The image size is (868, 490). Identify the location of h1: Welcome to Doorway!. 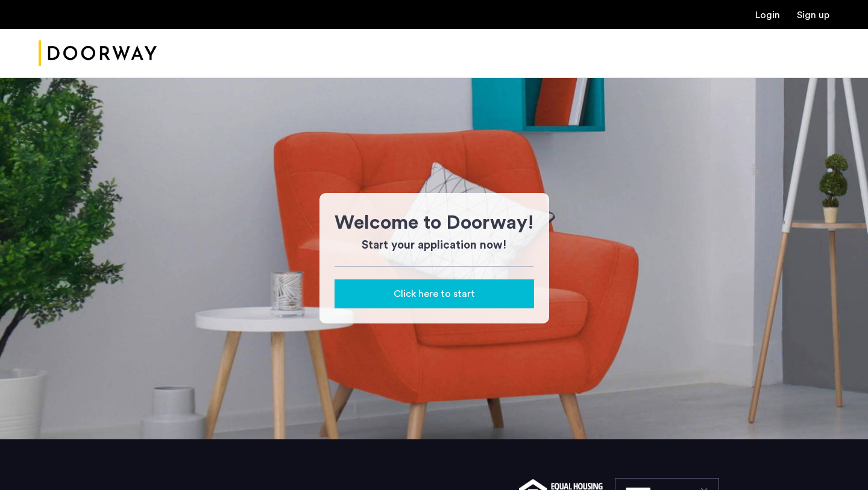
(434, 222).